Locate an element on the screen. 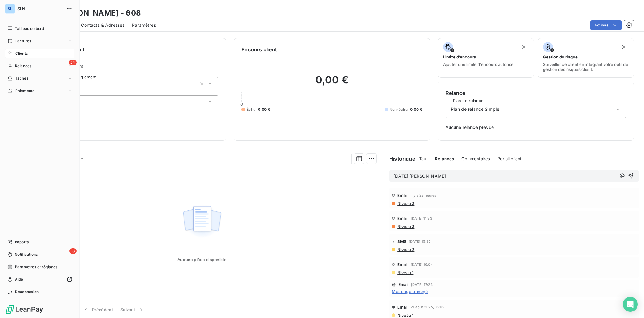 The height and width of the screenshot is (318, 644). span: Niveau 2 is located at coordinates (405, 249).